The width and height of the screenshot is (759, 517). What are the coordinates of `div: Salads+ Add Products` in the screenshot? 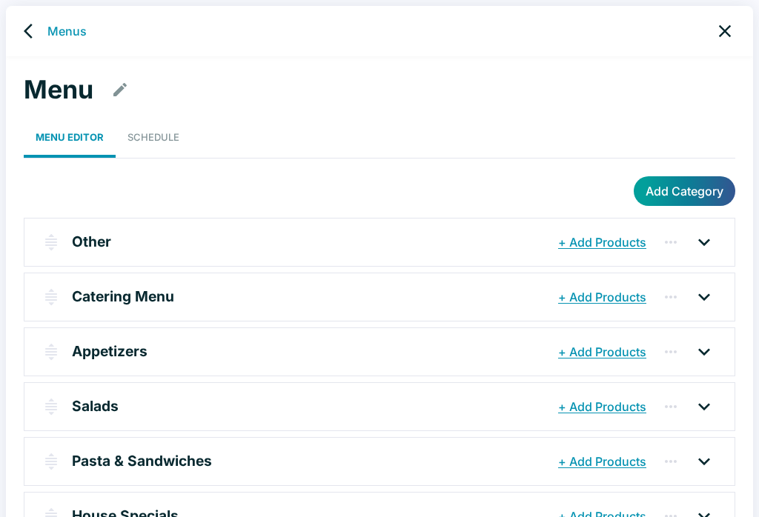 It's located at (379, 407).